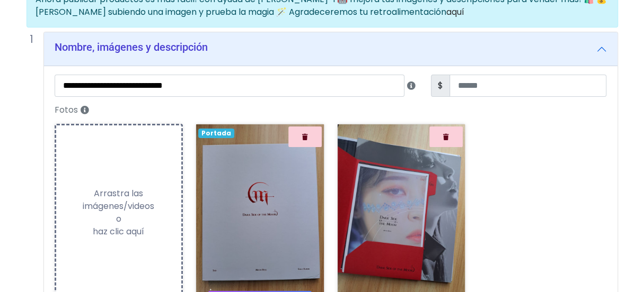 Image resolution: width=644 pixels, height=292 pixels. What do you see at coordinates (331, 50) in the screenshot?
I see `button: Nombre, imágenes y descripción` at bounding box center [331, 50].